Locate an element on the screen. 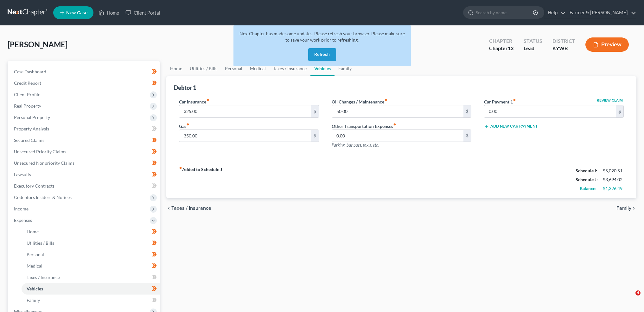 This screenshot has width=644, height=312. span: 4 is located at coordinates (639, 292).